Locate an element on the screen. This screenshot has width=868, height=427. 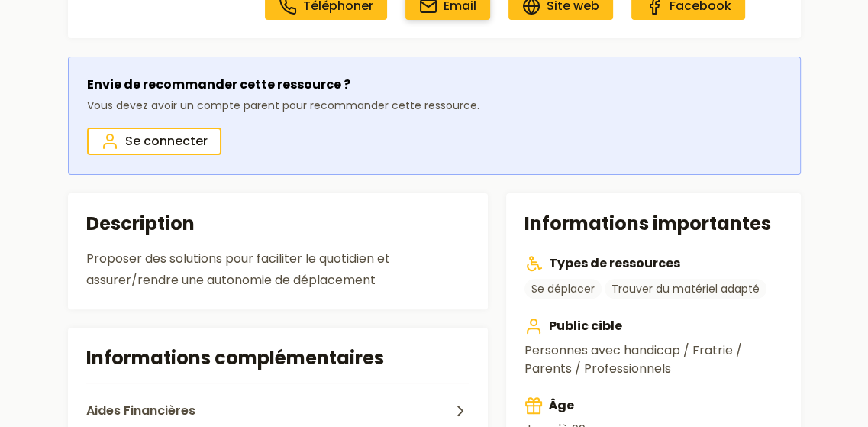
h2: Informations complémentaires is located at coordinates (278, 358).